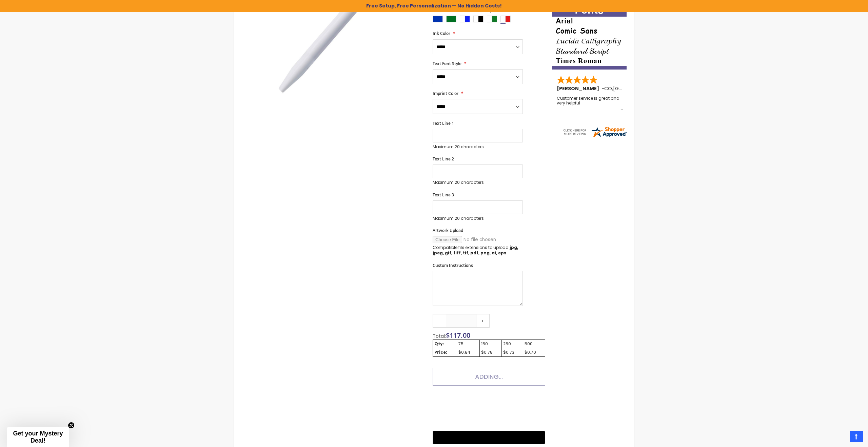 Image resolution: width=868 pixels, height=447 pixels. I want to click on span: Text Line 1, so click(443, 123).